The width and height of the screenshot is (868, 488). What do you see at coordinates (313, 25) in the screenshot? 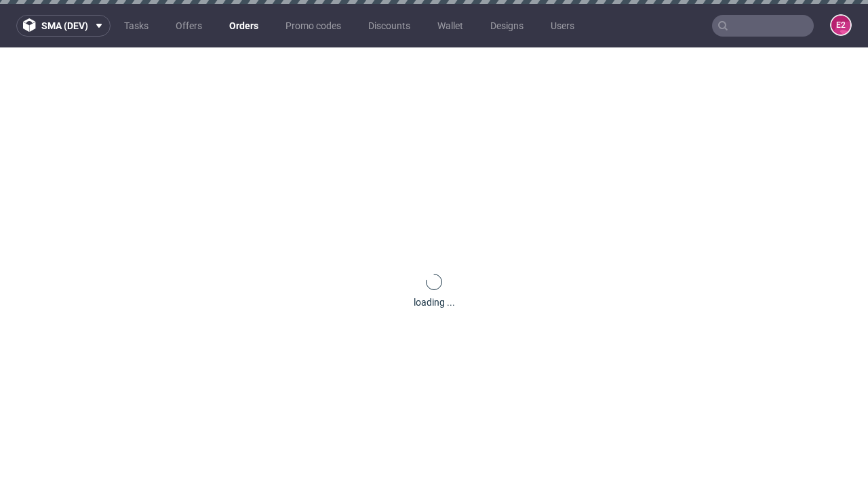
I see `a: Promo codes` at bounding box center [313, 25].